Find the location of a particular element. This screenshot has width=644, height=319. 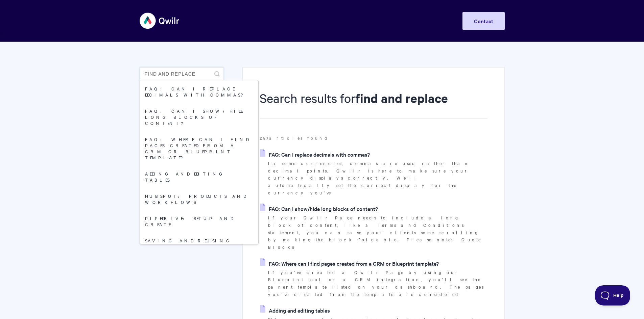

strong: 247 is located at coordinates (265, 138).